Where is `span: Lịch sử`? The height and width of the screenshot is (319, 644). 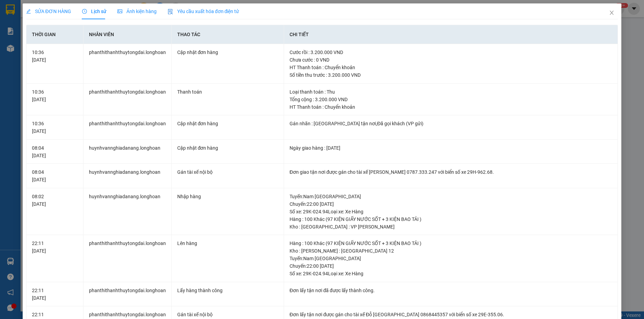
span: Lịch sử is located at coordinates (94, 11).